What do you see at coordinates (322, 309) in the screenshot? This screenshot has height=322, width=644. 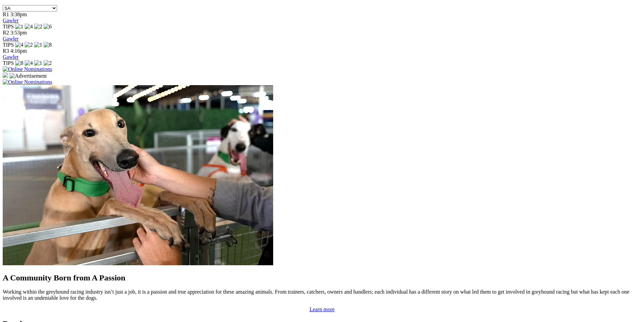 I see `a: Learn more` at bounding box center [322, 309].